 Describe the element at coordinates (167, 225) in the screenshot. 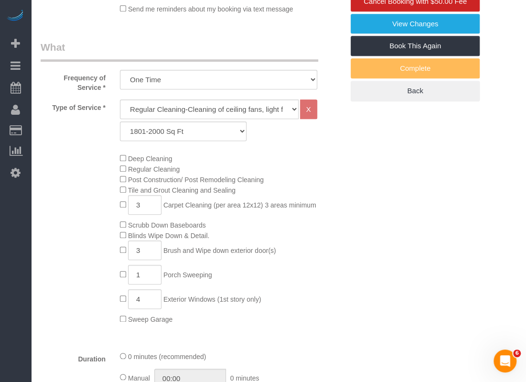

I see `span: Scrubb Down Baseboards` at that location.